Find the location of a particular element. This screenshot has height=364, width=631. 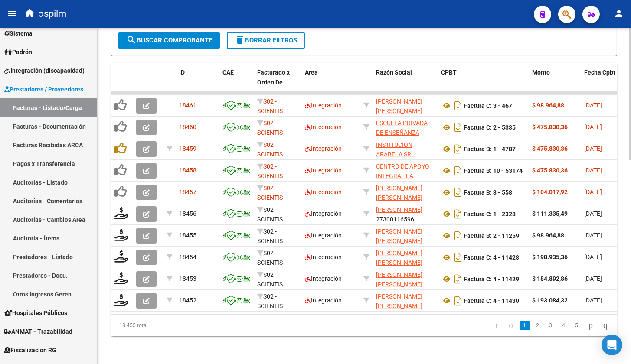

strong: Factura B: 1 - 4787 is located at coordinates (489, 149).